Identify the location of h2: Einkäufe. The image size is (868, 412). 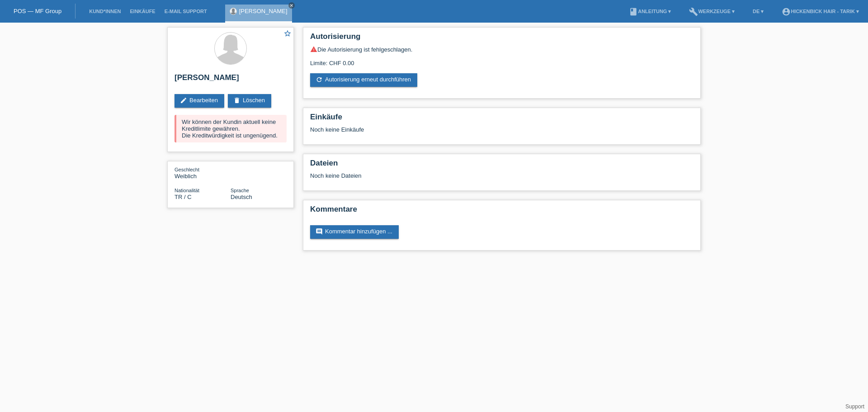
(502, 119).